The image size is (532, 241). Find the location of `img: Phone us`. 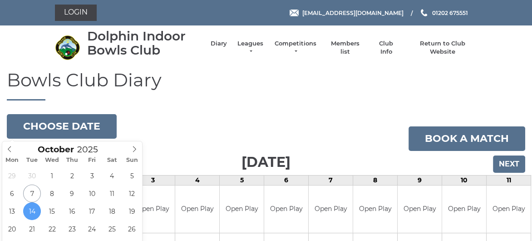

img: Phone us is located at coordinates (424, 13).